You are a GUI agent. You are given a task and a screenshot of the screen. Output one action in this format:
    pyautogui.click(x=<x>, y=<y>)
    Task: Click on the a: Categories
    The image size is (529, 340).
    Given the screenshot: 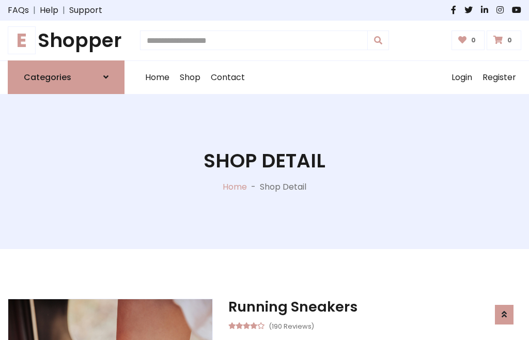 What is the action you would take?
    pyautogui.click(x=66, y=77)
    